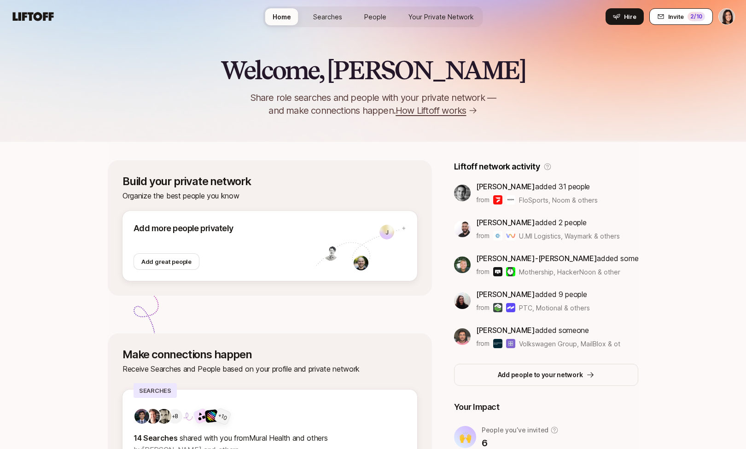 This screenshot has width=746, height=449. I want to click on a: Your Private Network, so click(441, 17).